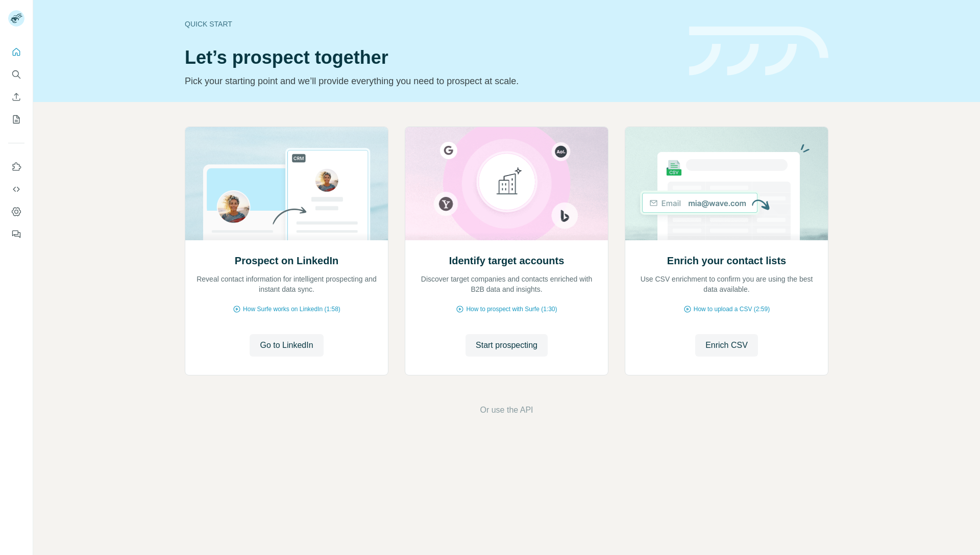 Image resolution: width=980 pixels, height=555 pixels. What do you see at coordinates (286, 184) in the screenshot?
I see `img: Prospect on LinkedIn` at bounding box center [286, 184].